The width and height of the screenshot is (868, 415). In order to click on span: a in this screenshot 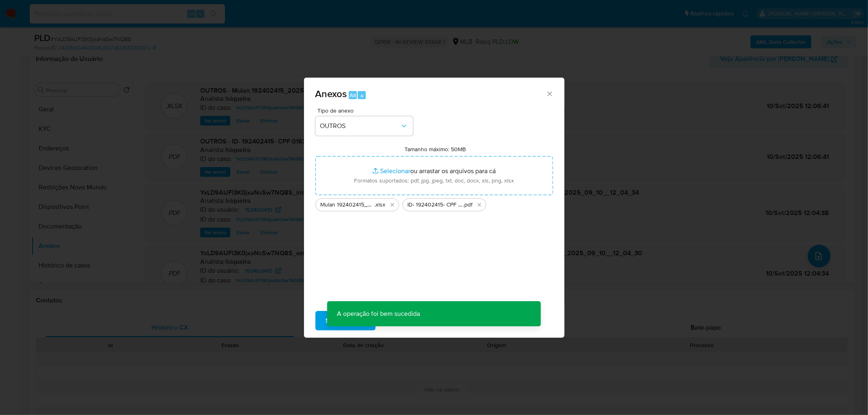, I will do `click(361, 95)`.